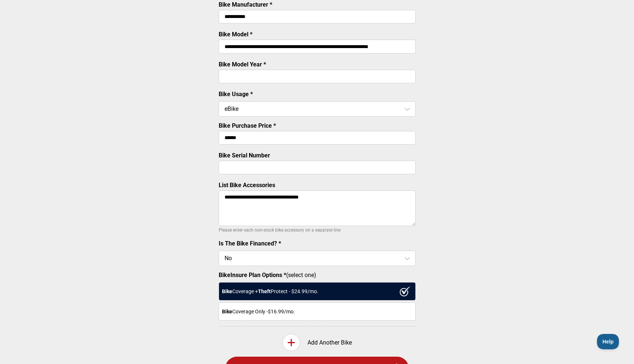  I want to click on label: Is The Bike Financed? *, so click(250, 243).